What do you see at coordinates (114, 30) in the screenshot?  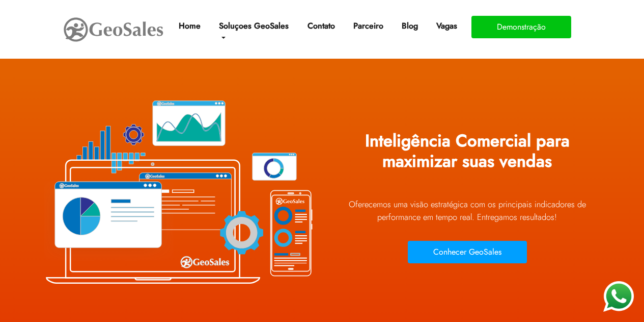 I see `img: GeoSales` at bounding box center [114, 30].